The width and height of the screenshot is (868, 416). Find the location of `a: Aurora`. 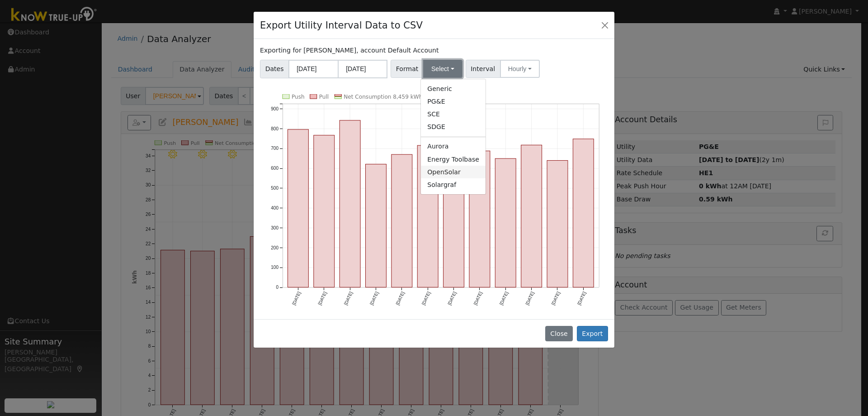

a: Aurora is located at coordinates (453, 147).